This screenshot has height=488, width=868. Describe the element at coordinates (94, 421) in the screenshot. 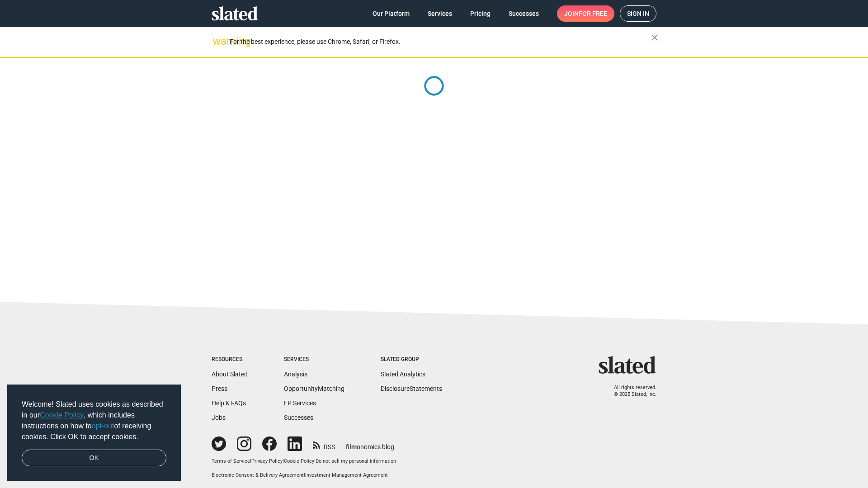

I see `span: Welcome! Slated uses cookies as described in our , which includes instructions on how to of recei...` at that location.